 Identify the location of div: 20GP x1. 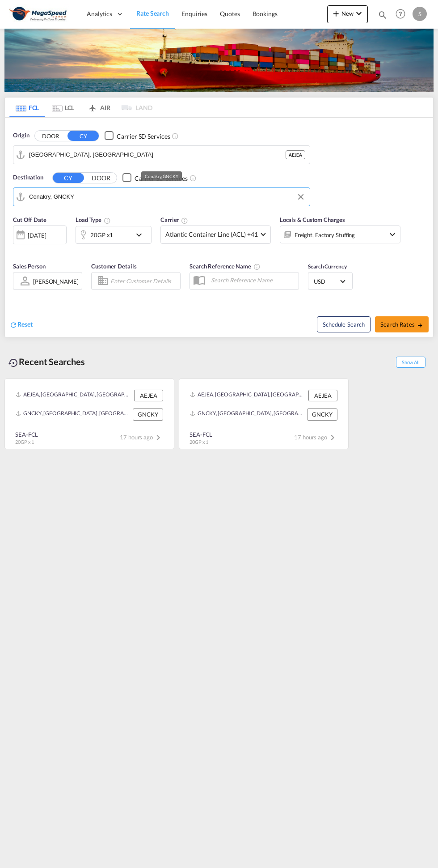
(102, 234).